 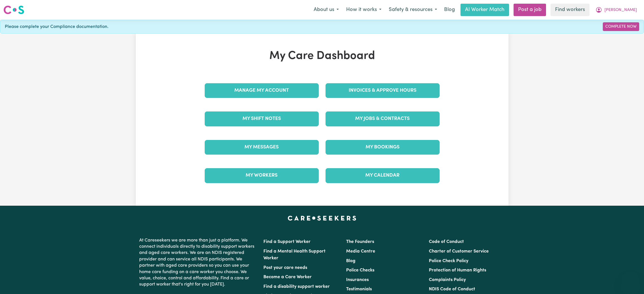 What do you see at coordinates (383, 148) in the screenshot?
I see `a: My Bookings` at bounding box center [383, 148].